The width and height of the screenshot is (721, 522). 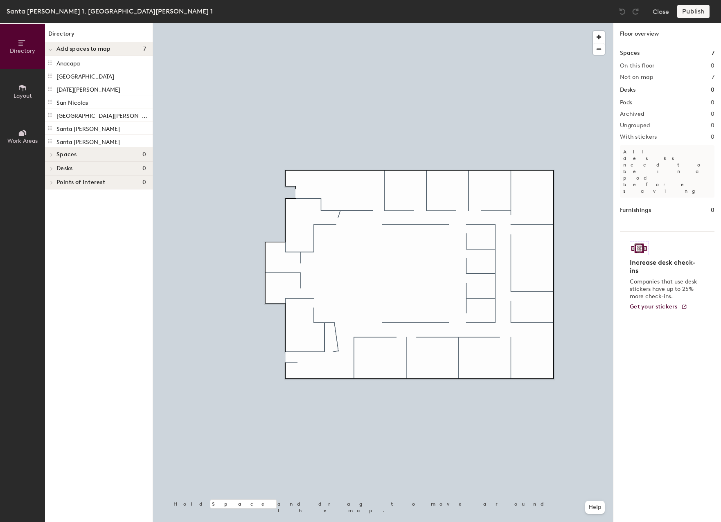 What do you see at coordinates (667, 171) in the screenshot?
I see `p: All desks need to be in a pod before saving` at bounding box center [667, 171].